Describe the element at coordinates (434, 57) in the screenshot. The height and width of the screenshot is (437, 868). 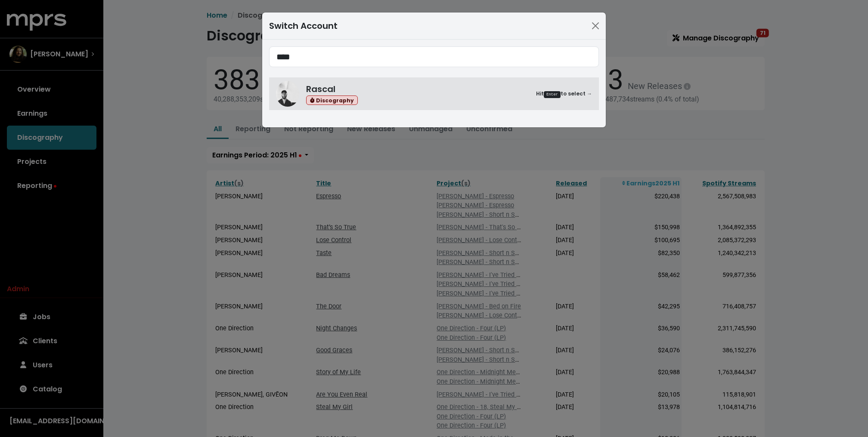
I see `input: Search accounts` at that location.